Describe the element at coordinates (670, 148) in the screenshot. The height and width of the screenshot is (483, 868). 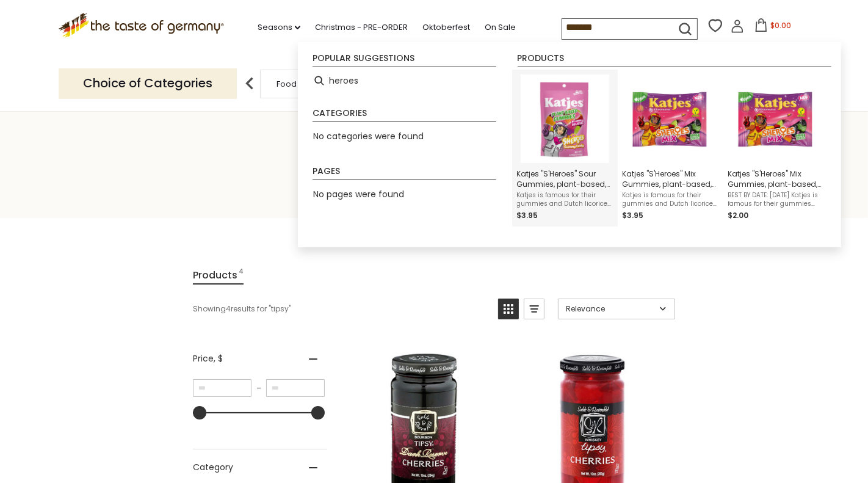
I see `li: Katjes "S'Heroes" Mix Gummies, plant-based, 175g` at that location.